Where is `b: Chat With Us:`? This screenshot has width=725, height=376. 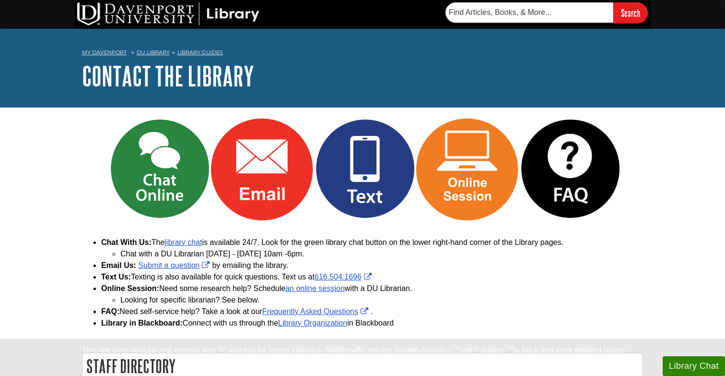 b: Chat With Us: is located at coordinates (126, 242).